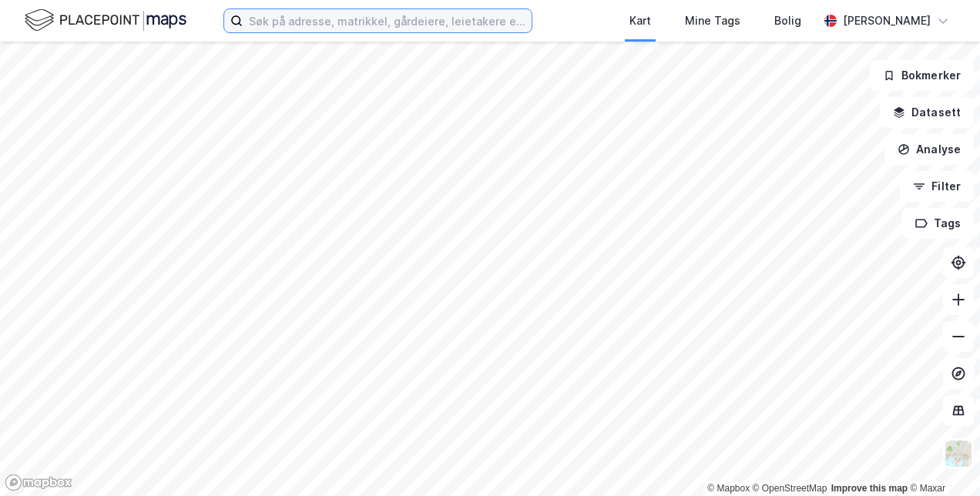 Image resolution: width=980 pixels, height=496 pixels. I want to click on button: Filter, so click(937, 186).